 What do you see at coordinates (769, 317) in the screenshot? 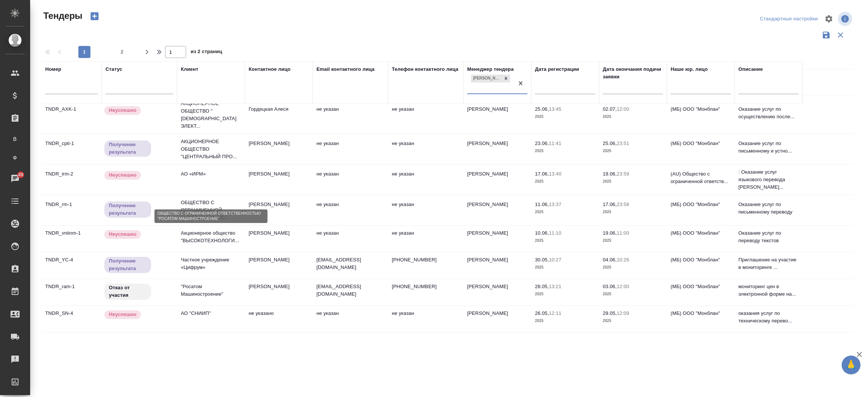
I see `p: оказания услуг по техническому перево...` at bounding box center [769, 317].